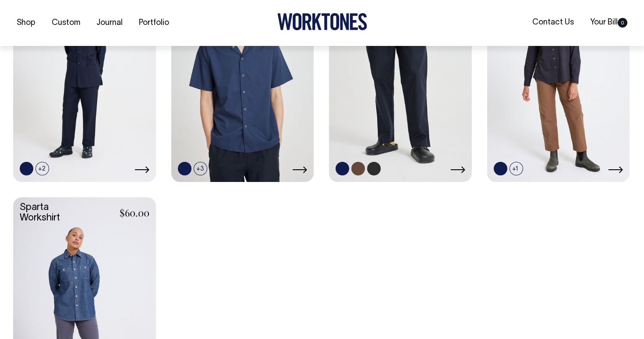  Describe the element at coordinates (200, 169) in the screenshot. I see `span: +3` at that location.